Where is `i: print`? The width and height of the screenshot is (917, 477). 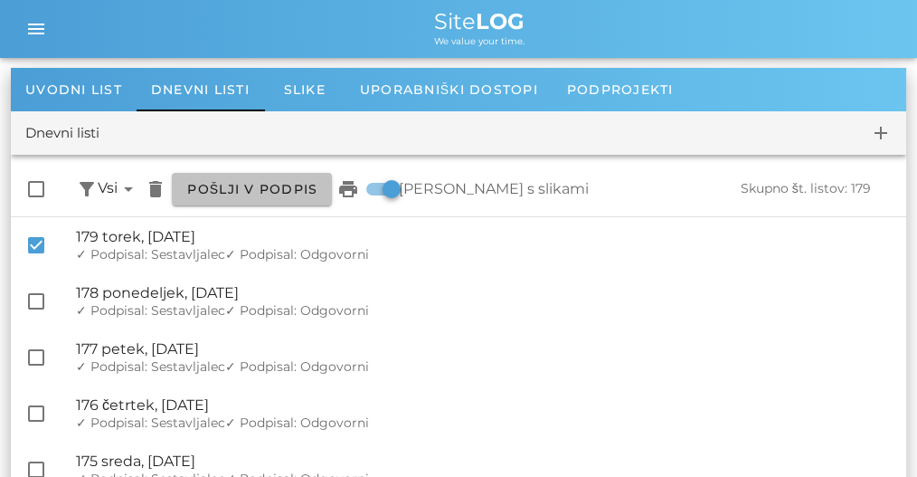
i: print is located at coordinates (348, 189).